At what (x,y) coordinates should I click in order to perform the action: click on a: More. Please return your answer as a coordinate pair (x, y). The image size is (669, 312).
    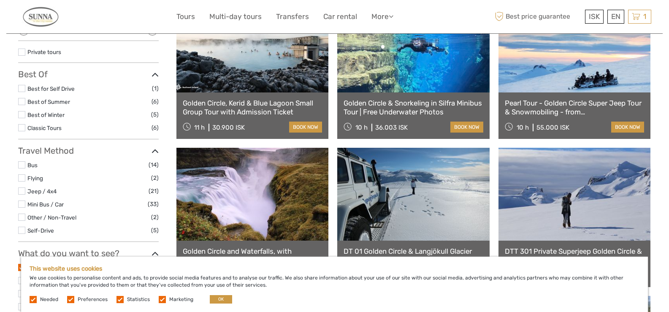
    Looking at the image, I should click on (382, 16).